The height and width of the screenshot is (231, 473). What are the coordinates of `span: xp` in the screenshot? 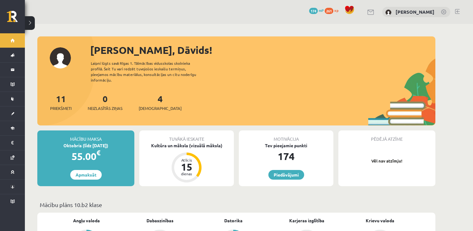 It's located at (336, 10).